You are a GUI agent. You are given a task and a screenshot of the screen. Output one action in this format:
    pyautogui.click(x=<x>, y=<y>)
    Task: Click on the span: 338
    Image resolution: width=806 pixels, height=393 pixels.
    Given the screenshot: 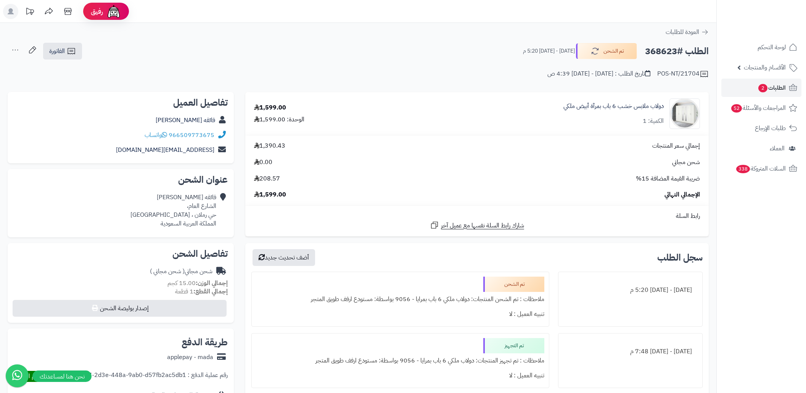 What is the action you would take?
    pyautogui.click(x=743, y=169)
    